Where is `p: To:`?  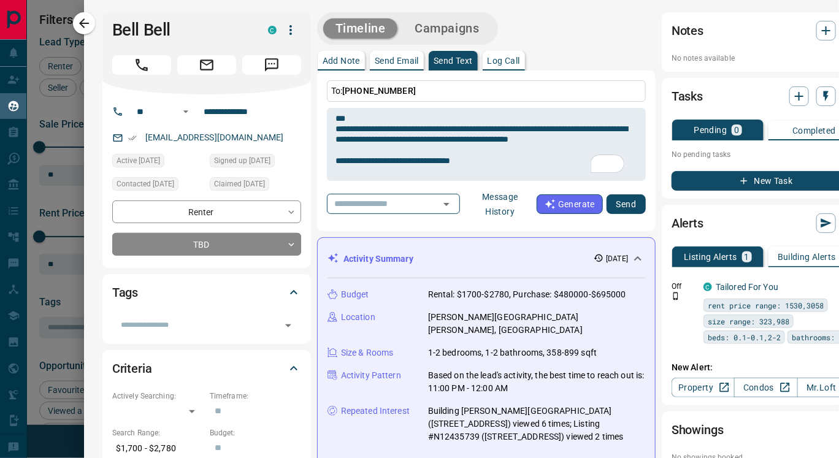 p: To: is located at coordinates (487, 91).